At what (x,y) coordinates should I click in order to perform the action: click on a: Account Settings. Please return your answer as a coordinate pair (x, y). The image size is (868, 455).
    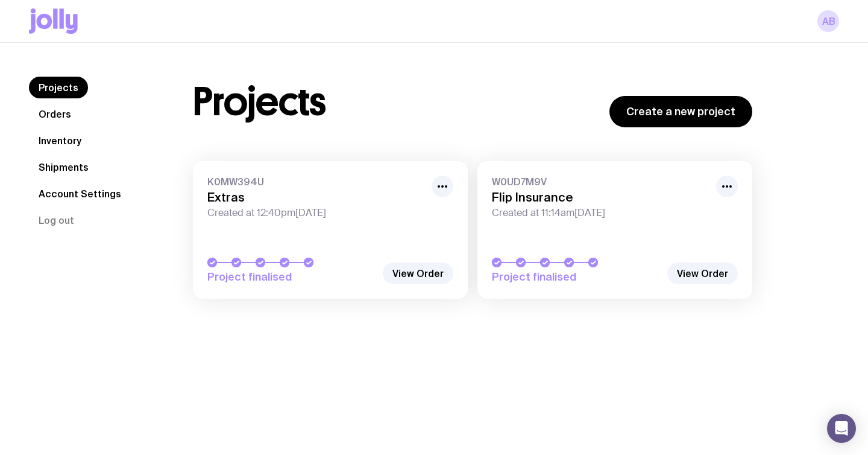
    Looking at the image, I should click on (79, 194).